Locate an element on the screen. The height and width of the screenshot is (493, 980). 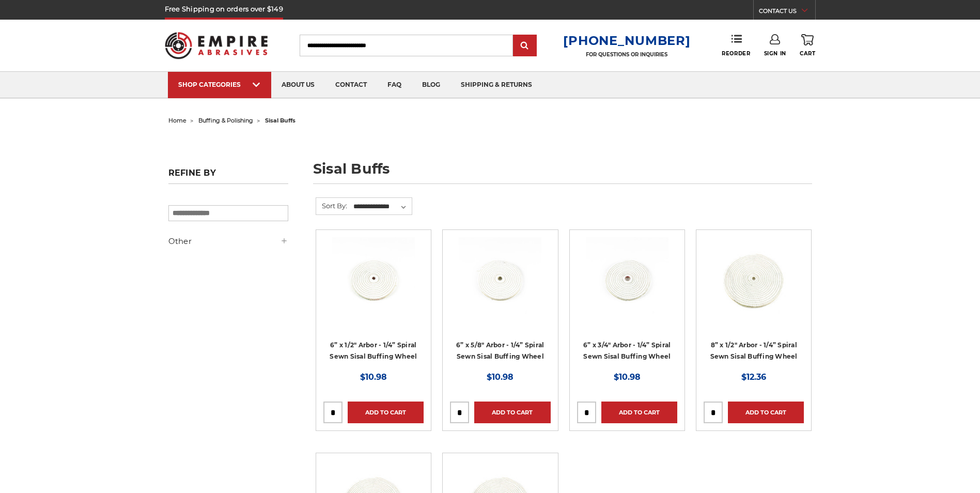
span: buffing & polishing is located at coordinates (226, 121).